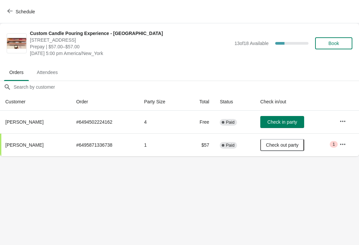  Describe the element at coordinates (17, 43) in the screenshot. I see `img: Custom Candle Pouring Experience - Fort Lauderdale` at that location.